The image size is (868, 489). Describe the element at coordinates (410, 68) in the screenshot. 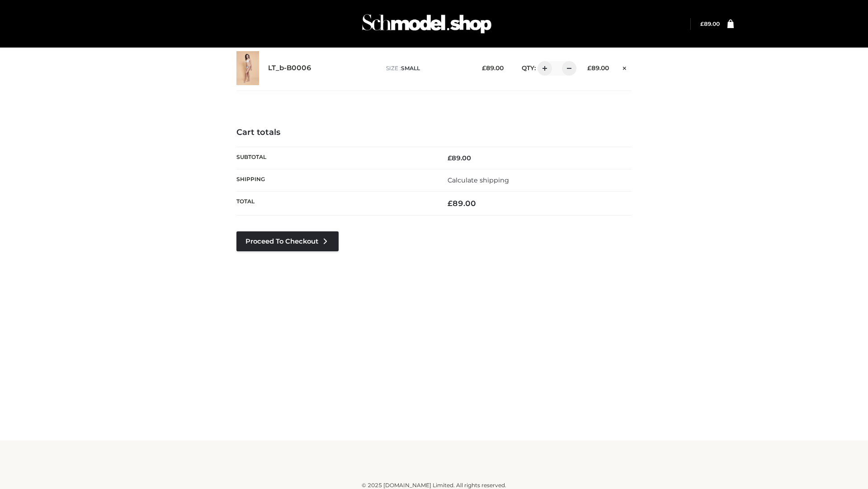

I see `span: SMALL` at that location.